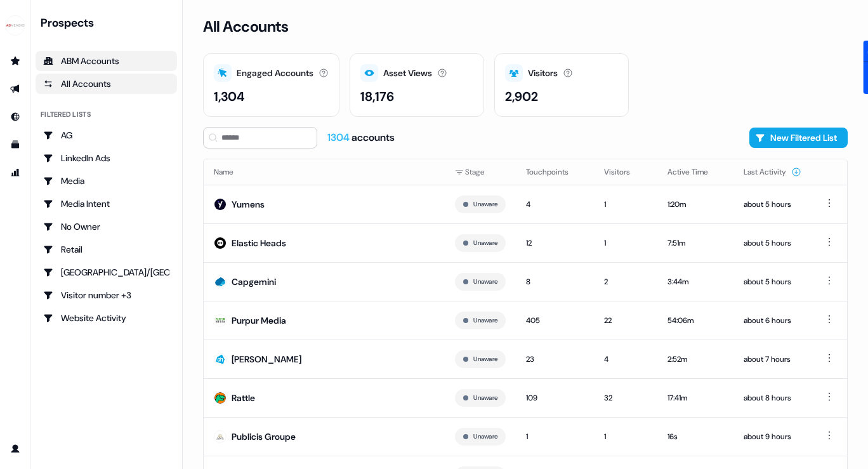  What do you see at coordinates (246, 26) in the screenshot?
I see `h3: All Accounts` at bounding box center [246, 26].